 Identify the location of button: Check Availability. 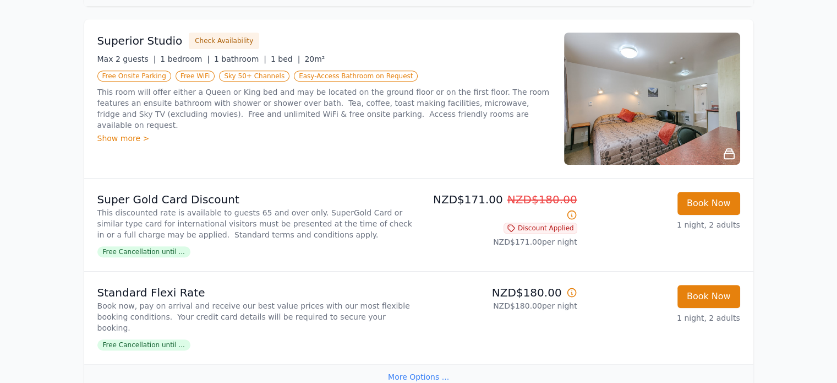
(224, 41).